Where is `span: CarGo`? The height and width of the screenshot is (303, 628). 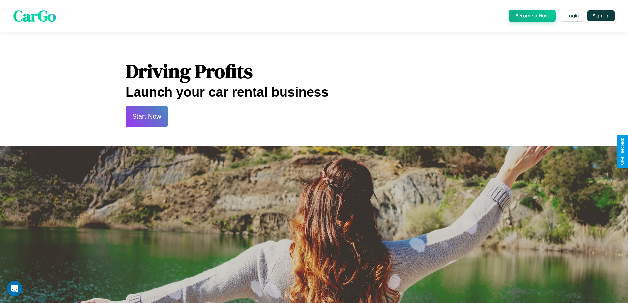
span: CarGo is located at coordinates (35, 16).